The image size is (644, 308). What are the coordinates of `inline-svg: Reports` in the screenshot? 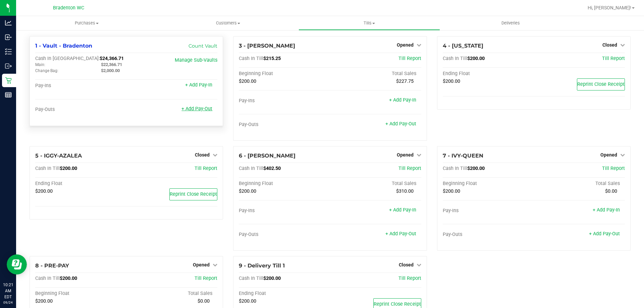 It's located at (8, 95).